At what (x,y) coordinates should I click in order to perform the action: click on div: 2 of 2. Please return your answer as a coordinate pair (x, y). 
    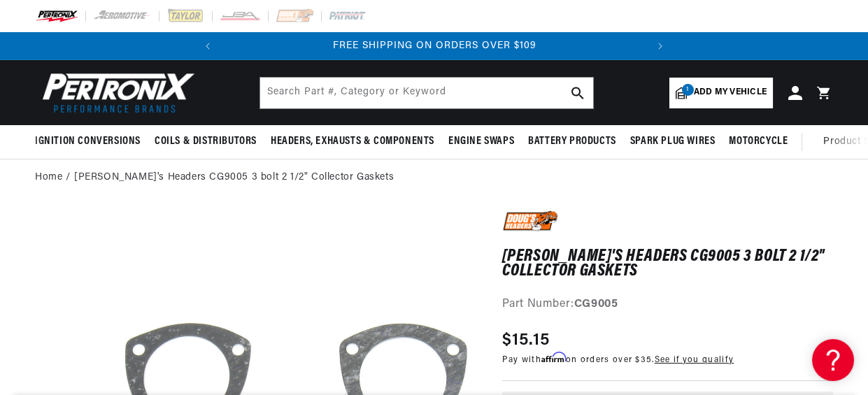
    Looking at the image, I should click on (434, 47).